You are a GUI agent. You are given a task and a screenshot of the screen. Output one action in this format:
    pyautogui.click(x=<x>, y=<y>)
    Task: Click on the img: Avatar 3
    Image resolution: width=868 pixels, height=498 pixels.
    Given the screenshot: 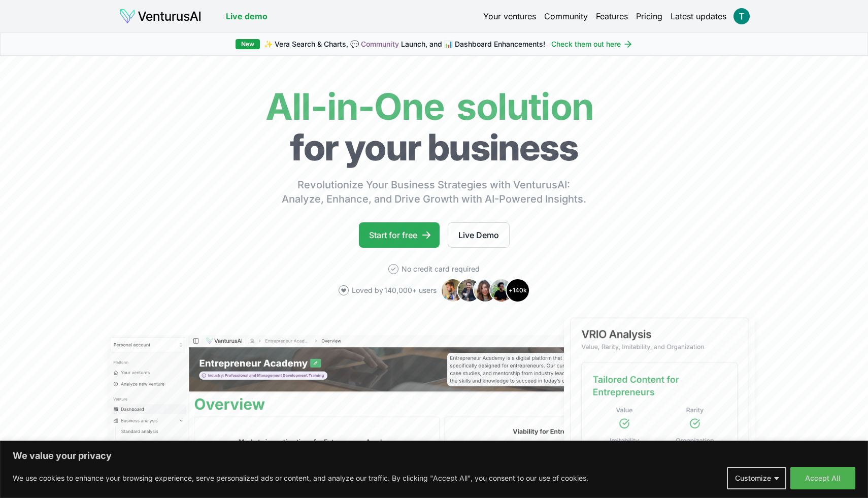 What is the action you would take?
    pyautogui.click(x=485, y=290)
    